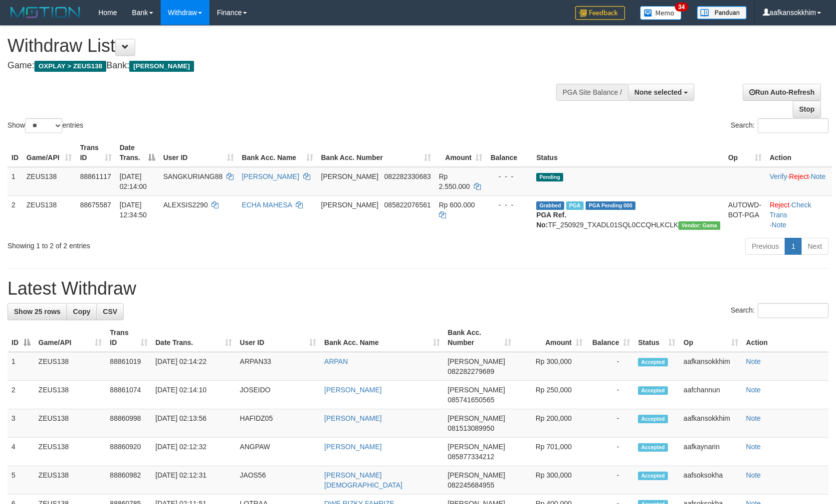 The width and height of the screenshot is (836, 504). I want to click on span: Copy 082282330683 to clipboard, so click(407, 176).